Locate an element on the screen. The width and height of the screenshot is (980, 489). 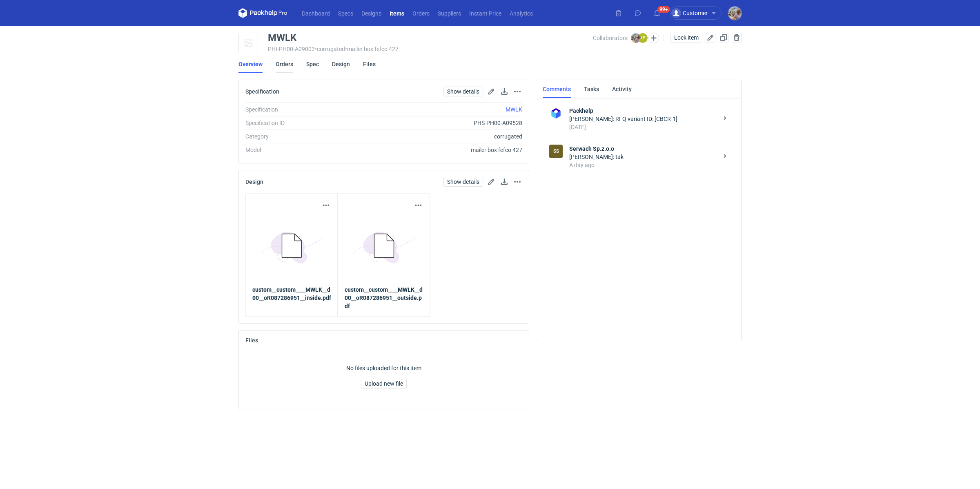
h2: Specification is located at coordinates (262, 92).